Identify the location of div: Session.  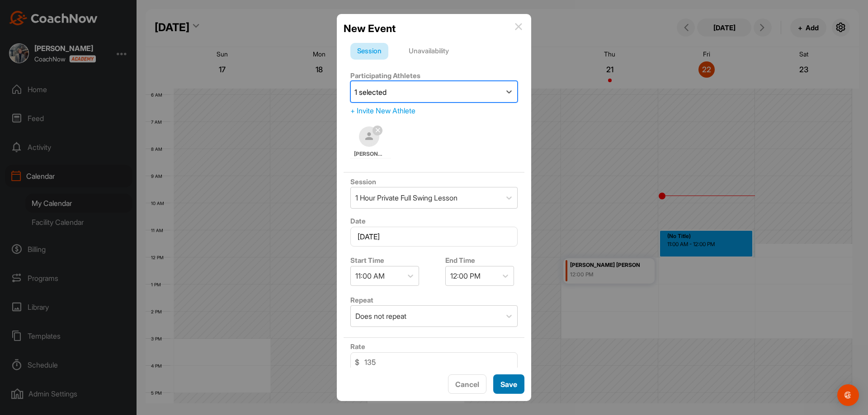
(369, 51).